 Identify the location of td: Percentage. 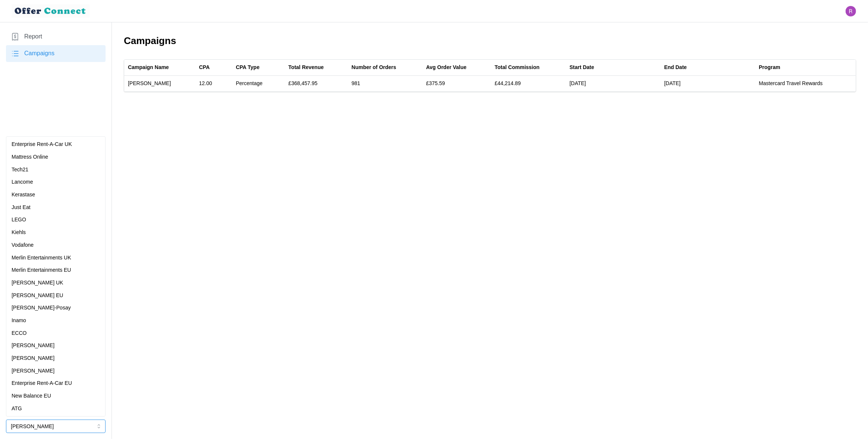
(258, 83).